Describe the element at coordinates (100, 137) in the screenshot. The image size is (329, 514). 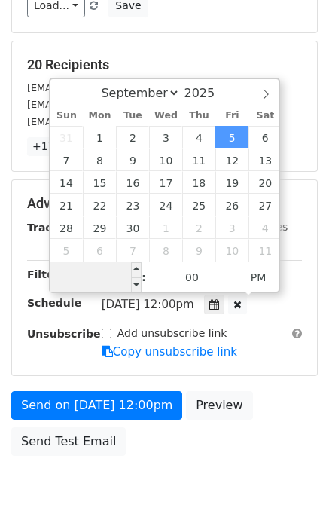
I see `span: September 1, 2025` at that location.